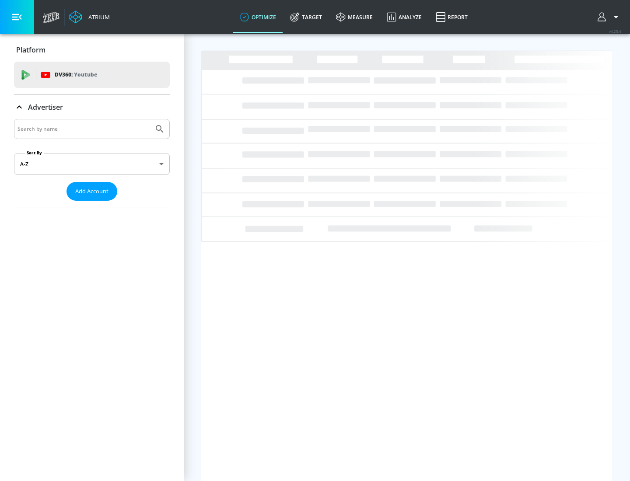  I want to click on p: Platform, so click(31, 50).